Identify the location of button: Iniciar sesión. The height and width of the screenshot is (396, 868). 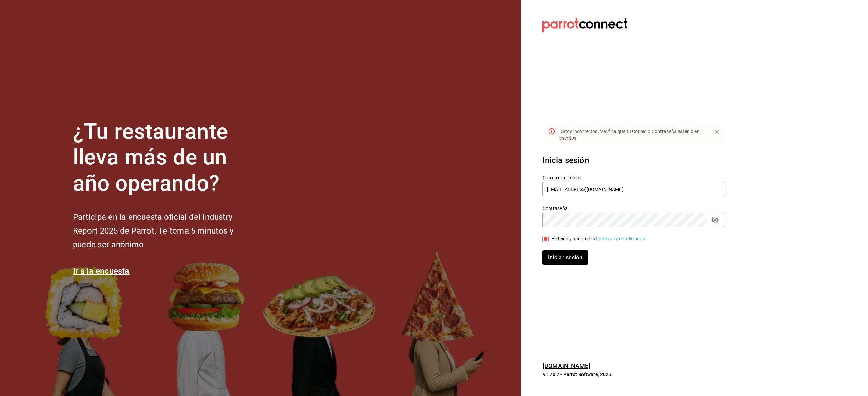
(565, 258).